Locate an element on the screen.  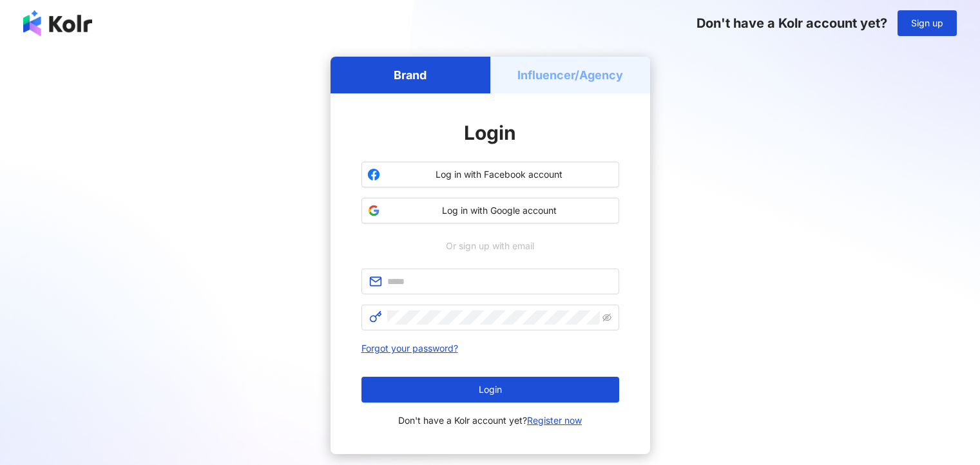
button: Sign up is located at coordinates (927, 23).